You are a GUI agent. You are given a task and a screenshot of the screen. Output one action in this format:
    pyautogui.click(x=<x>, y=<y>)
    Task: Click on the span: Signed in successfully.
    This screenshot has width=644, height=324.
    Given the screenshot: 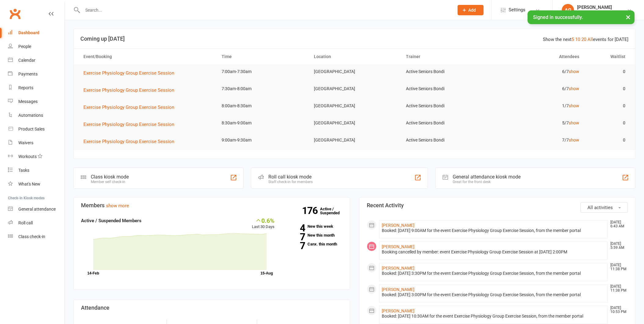 What is the action you would take?
    pyautogui.click(x=558, y=17)
    